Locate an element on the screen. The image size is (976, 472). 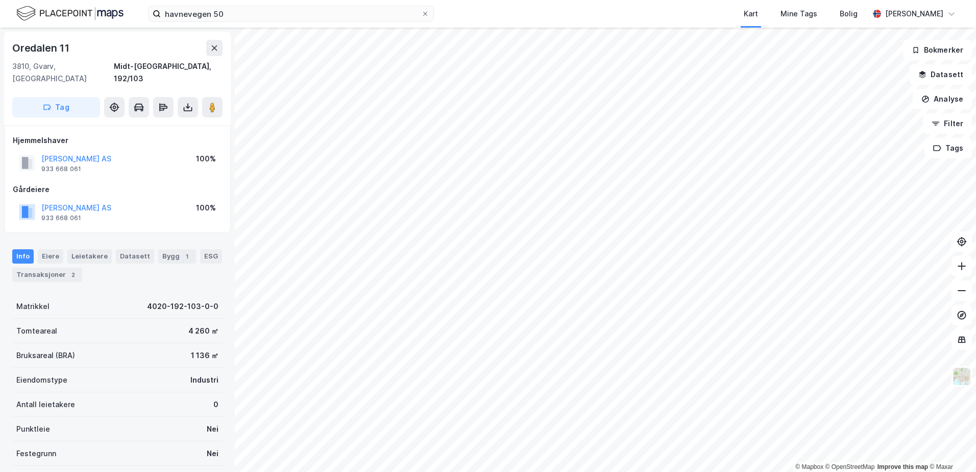
div: 4 260 ㎡ is located at coordinates (203, 331).